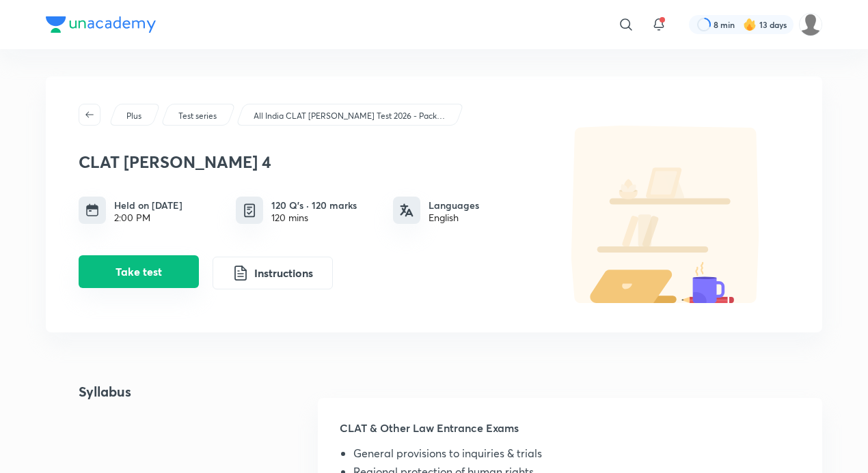 The width and height of the screenshot is (868, 473). What do you see at coordinates (100, 24) in the screenshot?
I see `img: Company Logo` at bounding box center [100, 24].